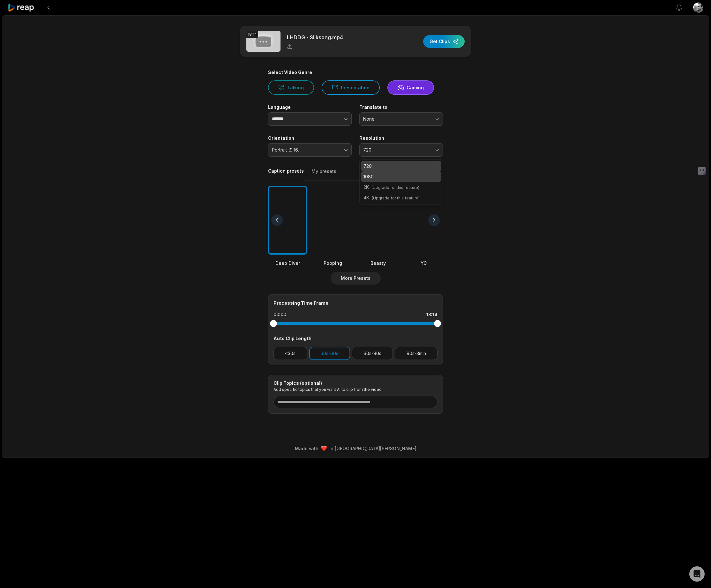 Image resolution: width=711 pixels, height=588 pixels. What do you see at coordinates (411, 87) in the screenshot?
I see `button: Gaming` at bounding box center [411, 87].